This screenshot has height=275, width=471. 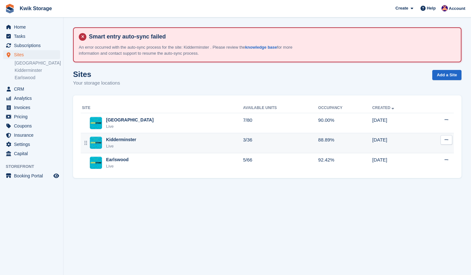 I want to click on div: Earlswood, so click(x=117, y=159).